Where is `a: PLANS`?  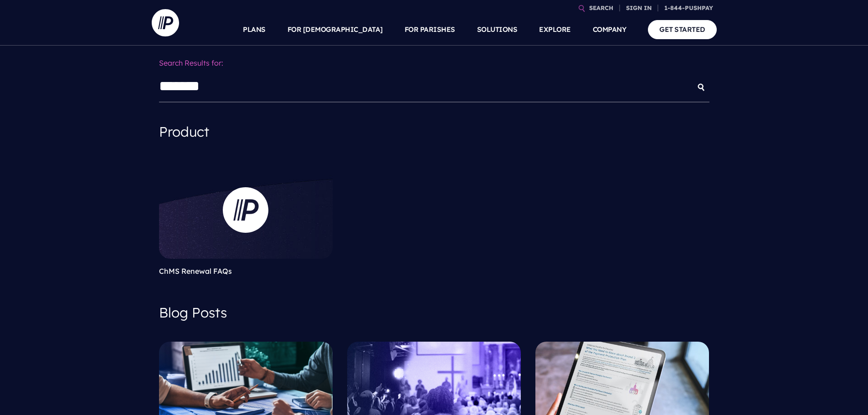 a: PLANS is located at coordinates (255, 29).